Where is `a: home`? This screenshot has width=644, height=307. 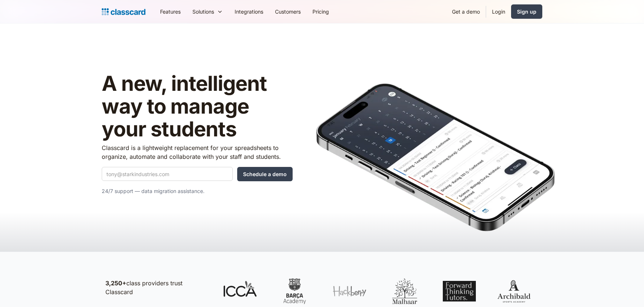
a: home is located at coordinates (123, 12).